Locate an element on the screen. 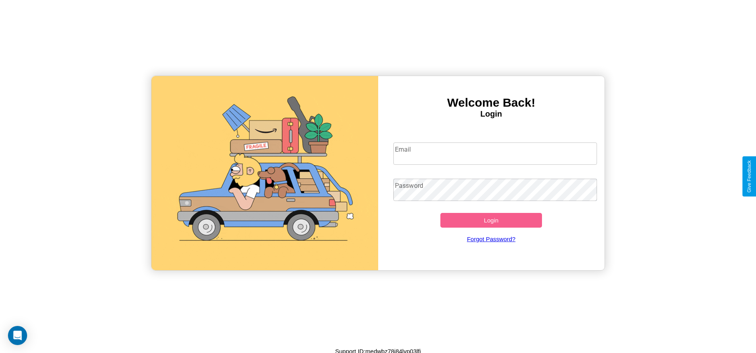 The image size is (756, 353). a: Forgot Password? is located at coordinates (491, 239).